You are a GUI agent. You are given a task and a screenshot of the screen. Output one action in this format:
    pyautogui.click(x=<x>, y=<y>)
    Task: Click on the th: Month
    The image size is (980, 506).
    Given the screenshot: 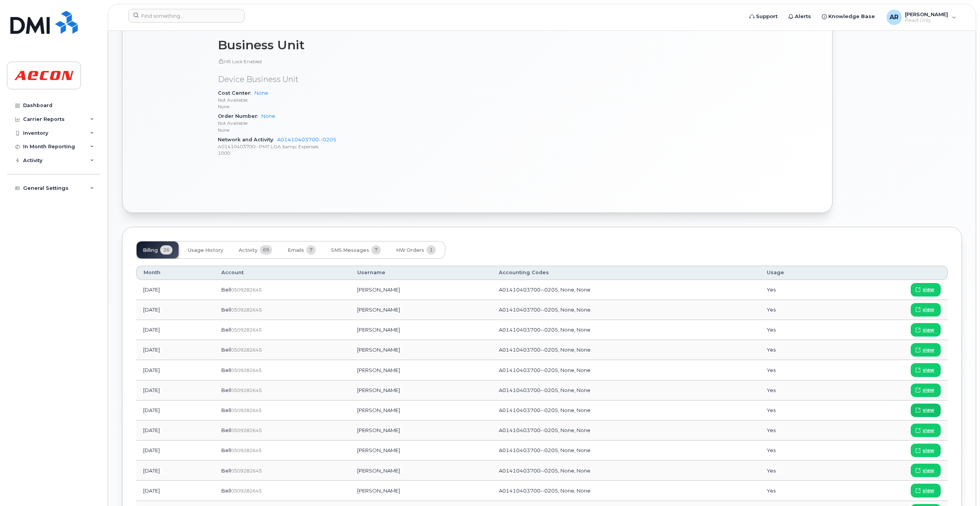 What is the action you would take?
    pyautogui.click(x=175, y=273)
    